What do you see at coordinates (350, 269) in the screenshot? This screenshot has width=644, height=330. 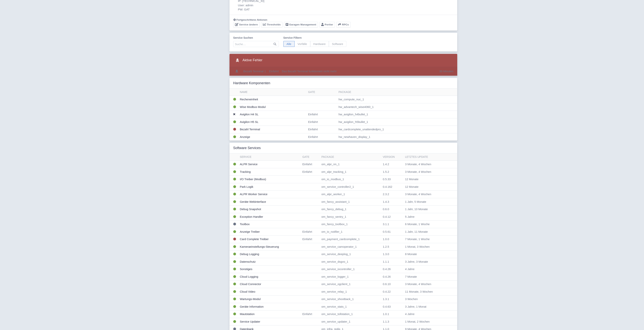 I see `td: om_service_iocontroller_1` at bounding box center [350, 269].